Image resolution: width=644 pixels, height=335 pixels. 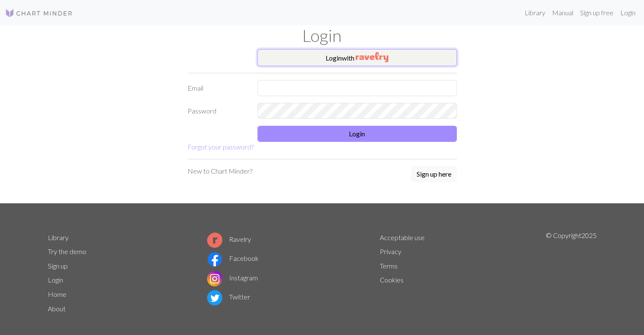 What do you see at coordinates (67, 251) in the screenshot?
I see `a: Try the demo` at bounding box center [67, 251].